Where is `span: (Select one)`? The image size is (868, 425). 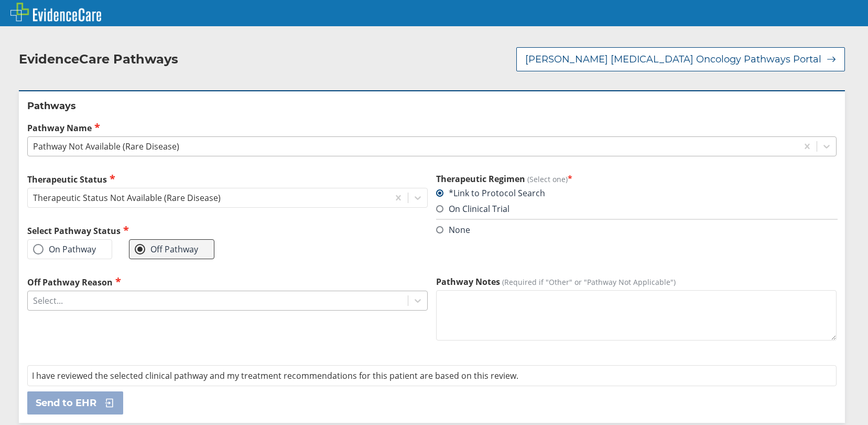
span: (Select one) is located at coordinates (547, 179).